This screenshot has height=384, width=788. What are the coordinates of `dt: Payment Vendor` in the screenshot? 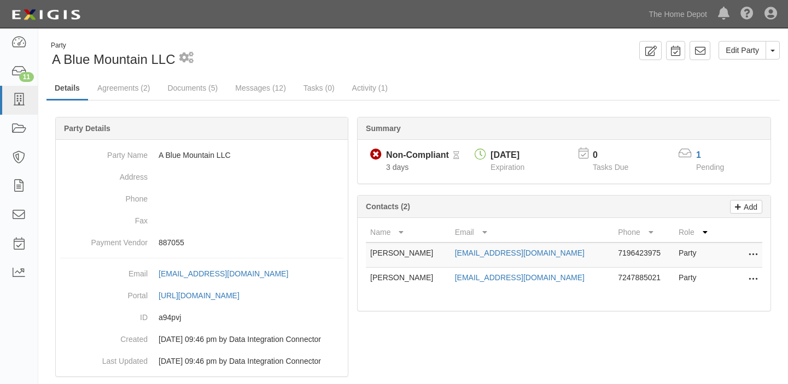 It's located at (104, 240).